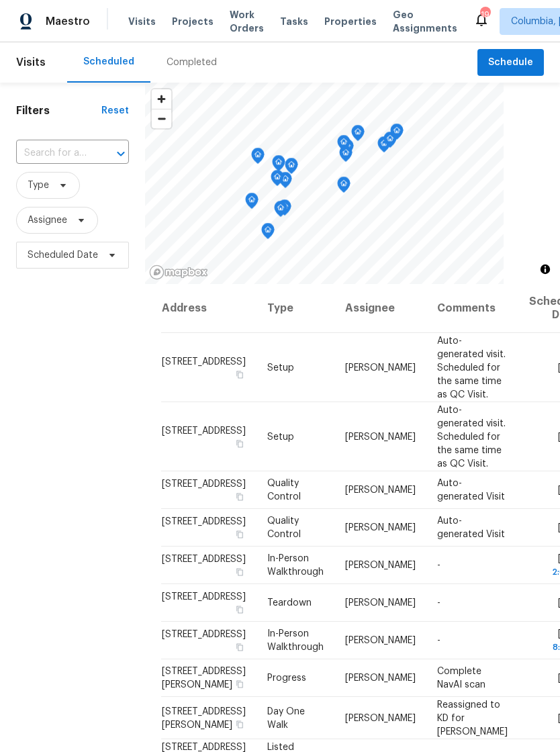 The image size is (560, 752). I want to click on button: Zoom in, so click(162, 99).